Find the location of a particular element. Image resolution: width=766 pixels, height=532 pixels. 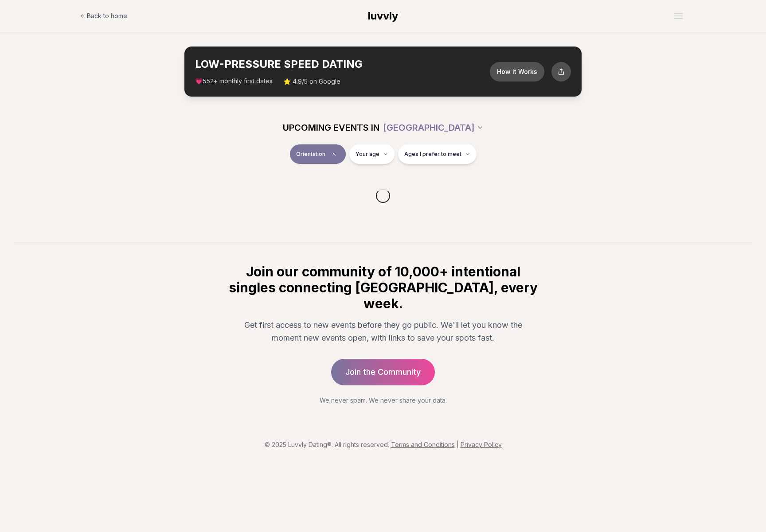

span: ⭐ 4.9/5 on Google is located at coordinates (312, 82).